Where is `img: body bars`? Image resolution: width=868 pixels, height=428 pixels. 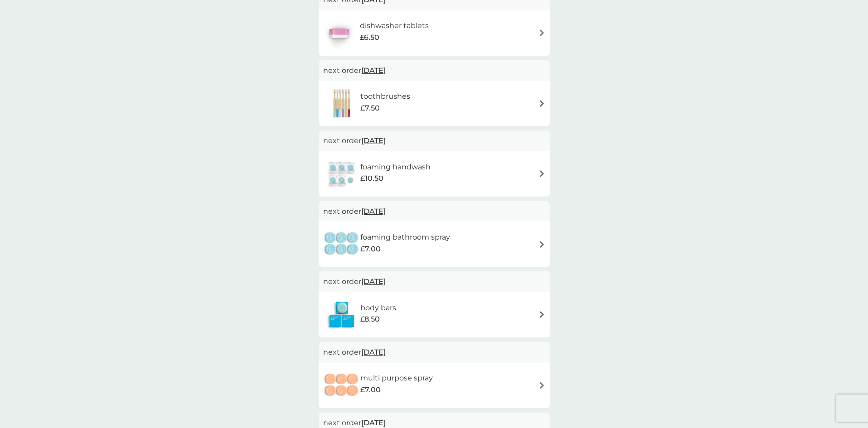
img: body bars is located at coordinates (341, 315).